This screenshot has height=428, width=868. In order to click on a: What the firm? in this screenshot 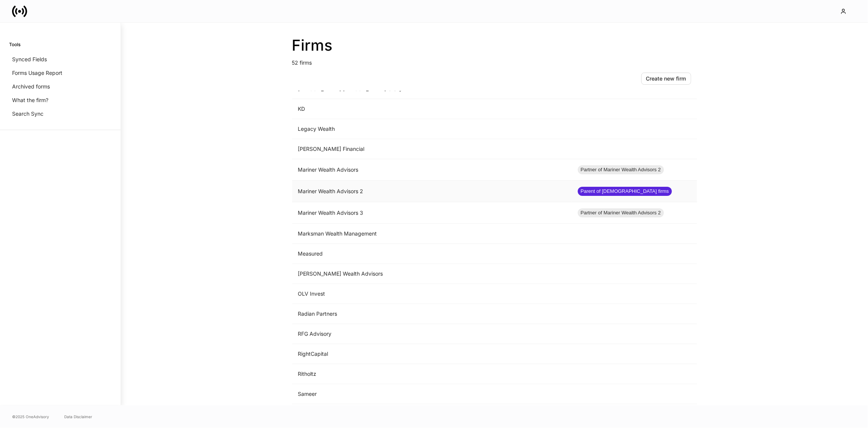, I will do `click(60, 100)`.